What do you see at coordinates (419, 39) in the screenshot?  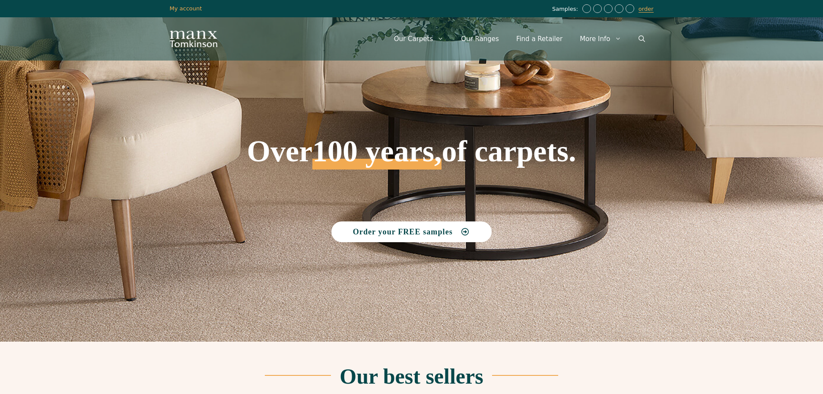 I see `a: Our Carpets` at bounding box center [419, 39].